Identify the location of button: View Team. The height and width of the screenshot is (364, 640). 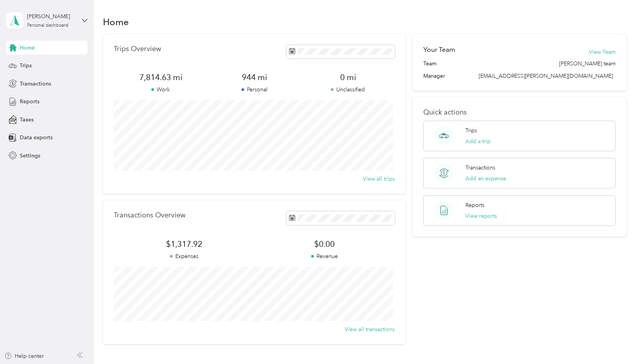
(602, 52).